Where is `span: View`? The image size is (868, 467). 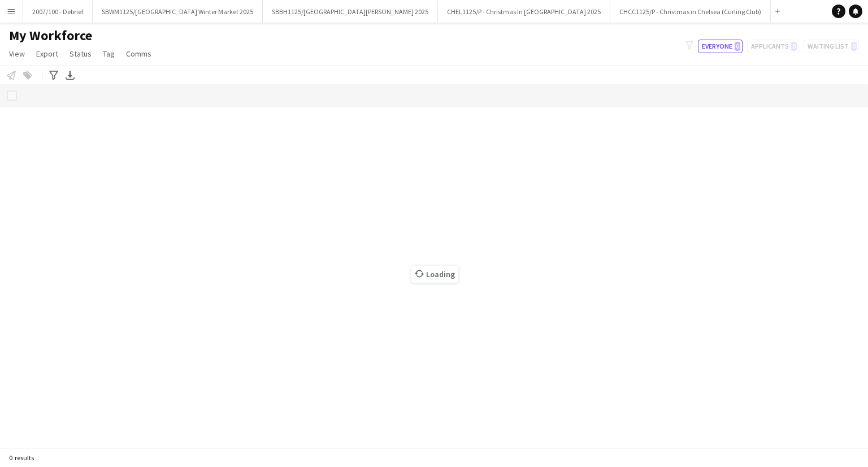 span: View is located at coordinates (17, 54).